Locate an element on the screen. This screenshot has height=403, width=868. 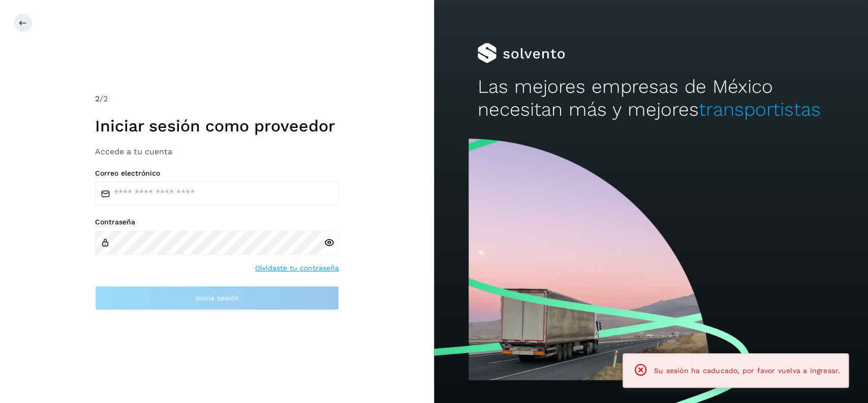
h3: Accede a tu cuenta is located at coordinates (217, 151).